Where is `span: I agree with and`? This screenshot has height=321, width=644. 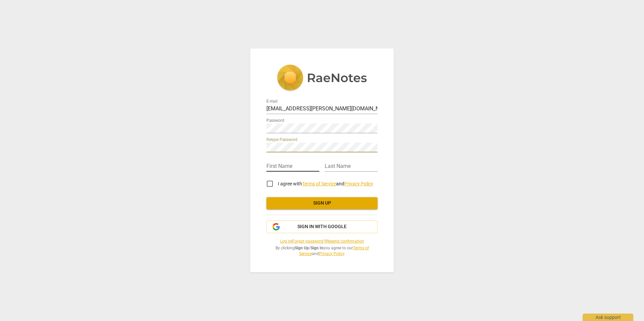
span: I agree with and is located at coordinates (325, 184).